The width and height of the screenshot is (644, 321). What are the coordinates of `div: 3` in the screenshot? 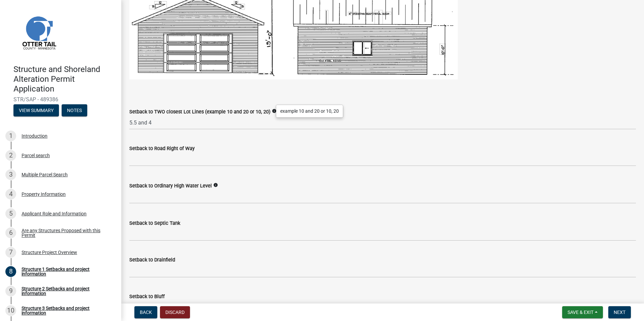 It's located at (11, 175).